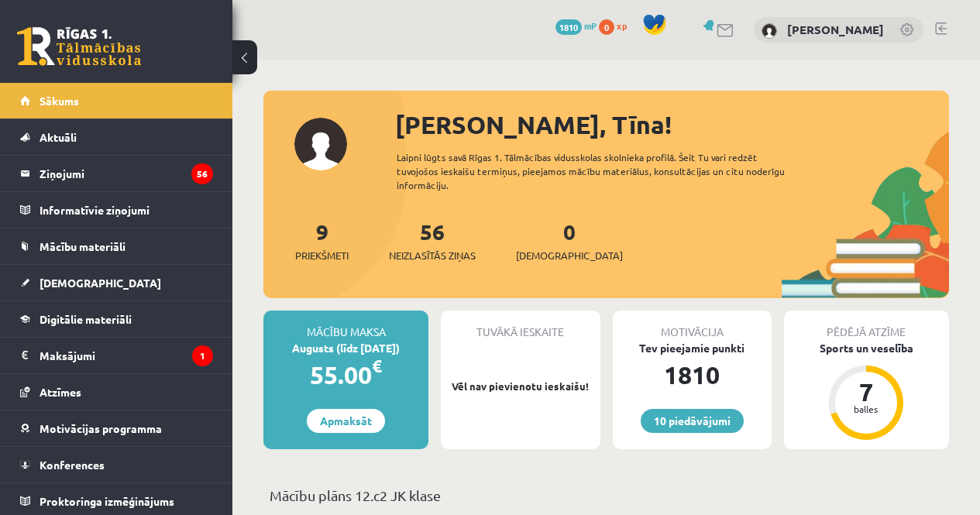  What do you see at coordinates (82, 246) in the screenshot?
I see `span: Mācību materiāli` at bounding box center [82, 246].